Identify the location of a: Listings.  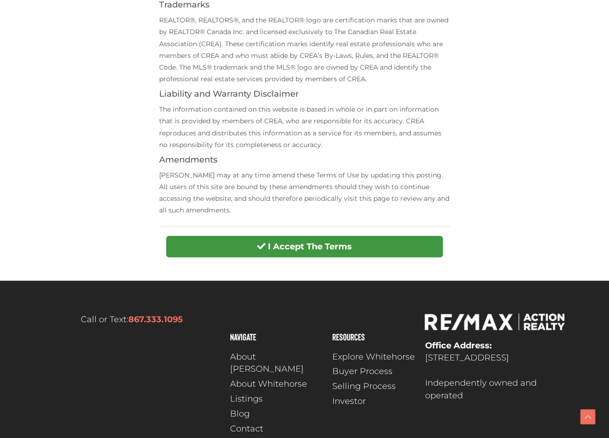
(276, 399).